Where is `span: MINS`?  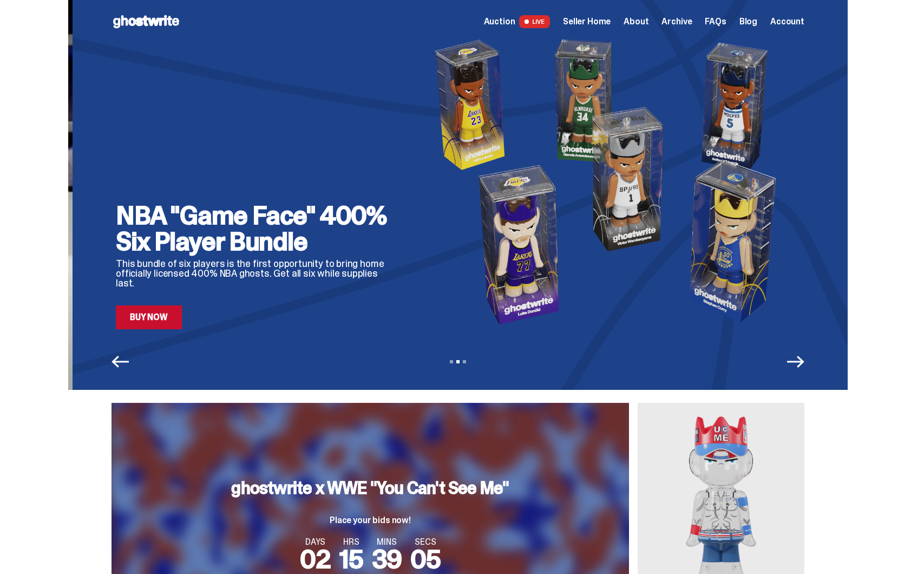
span: MINS is located at coordinates (387, 542).